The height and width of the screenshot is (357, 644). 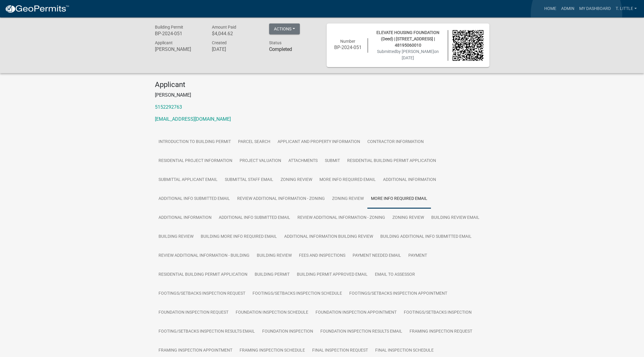 What do you see at coordinates (395, 142) in the screenshot?
I see `a: Contractor Information` at bounding box center [395, 142].